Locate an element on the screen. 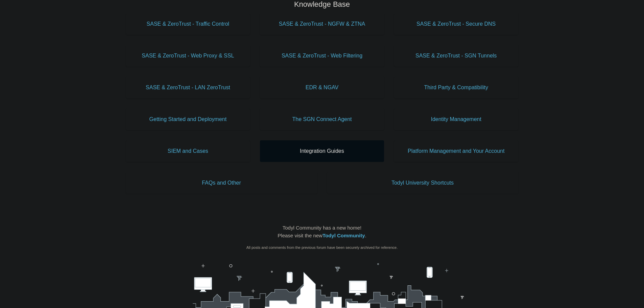  strong: Todyl Community is located at coordinates (344, 235).